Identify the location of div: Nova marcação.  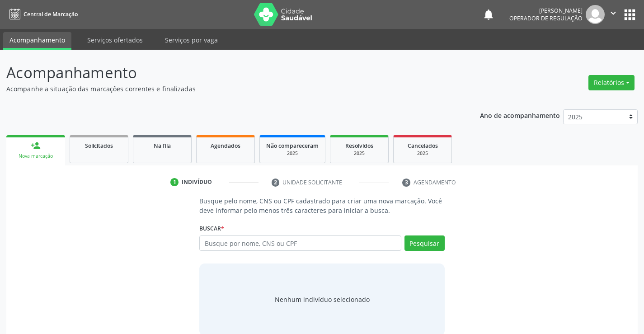
(35, 156).